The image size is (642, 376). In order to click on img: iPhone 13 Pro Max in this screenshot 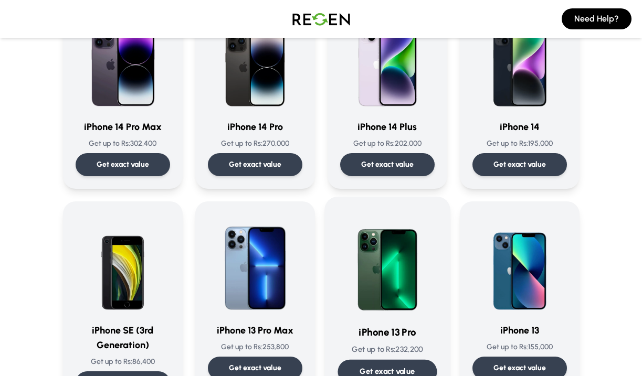, I will do `click(255, 264)`.